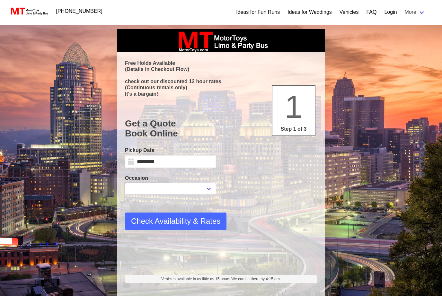 The height and width of the screenshot is (296, 442). I want to click on h1: Get a Quote Book Online, so click(221, 129).